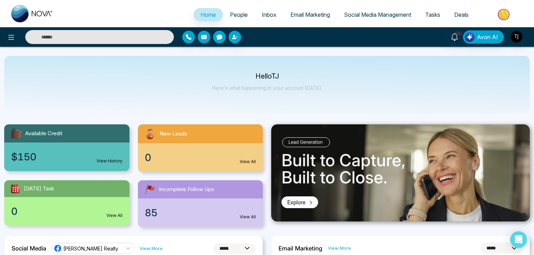  I want to click on img: availableCredit.svg, so click(16, 134).